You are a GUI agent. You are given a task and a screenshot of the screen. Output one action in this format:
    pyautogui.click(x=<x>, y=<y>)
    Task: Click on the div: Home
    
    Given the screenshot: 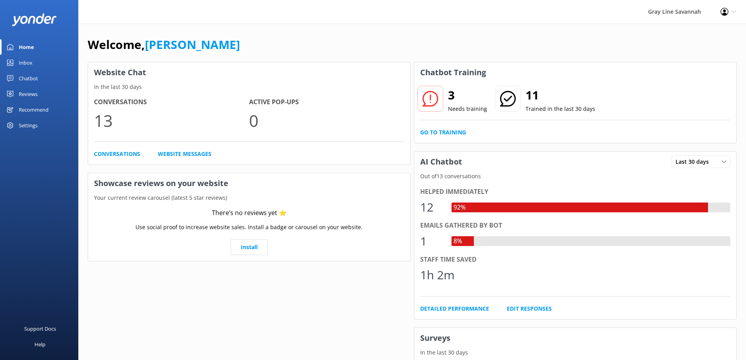 What is the action you would take?
    pyautogui.click(x=26, y=47)
    